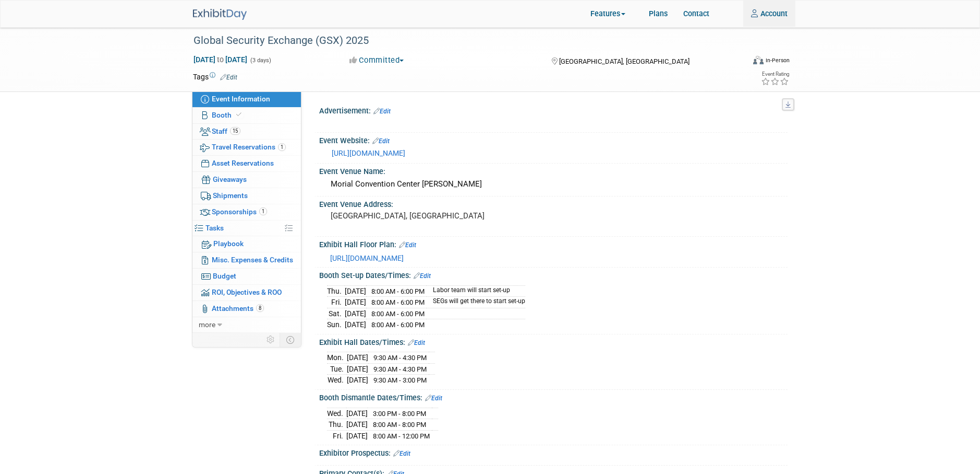 Image resolution: width=980 pixels, height=474 pixels. I want to click on a: Travel Reservations1, so click(247, 147).